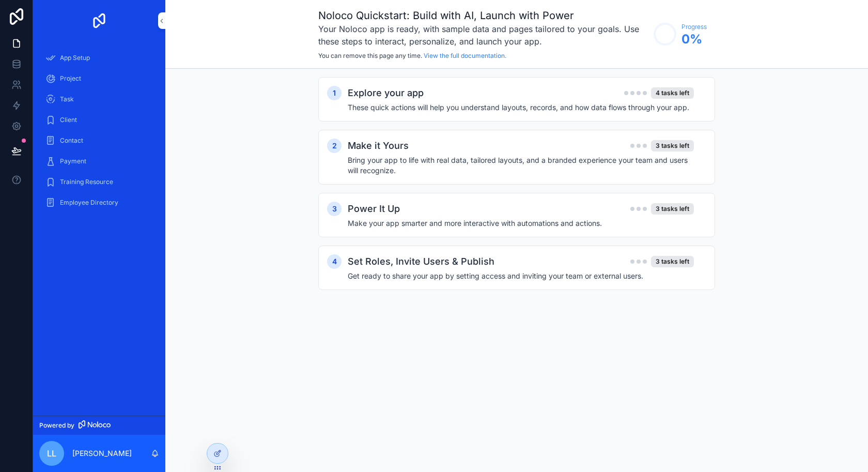  Describe the element at coordinates (74, 58) in the screenshot. I see `span: App Setup` at that location.